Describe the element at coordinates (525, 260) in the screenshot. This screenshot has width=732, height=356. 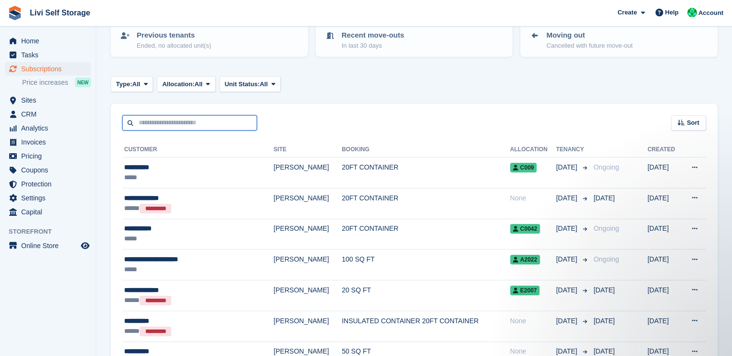
I see `span: A2022` at that location.